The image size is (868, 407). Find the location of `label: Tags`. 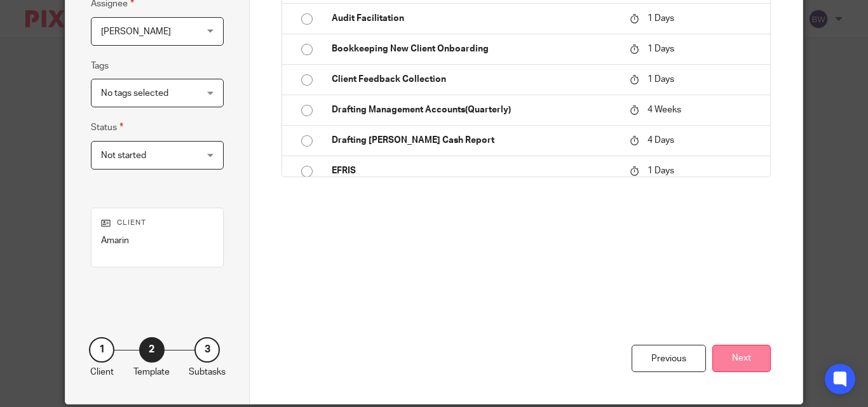

label: Tags is located at coordinates (100, 66).